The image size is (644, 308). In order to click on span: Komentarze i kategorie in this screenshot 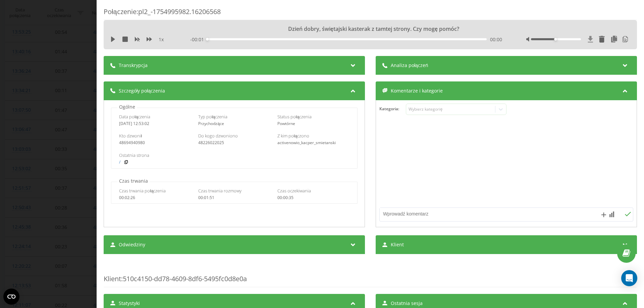, I will do `click(416, 91)`.